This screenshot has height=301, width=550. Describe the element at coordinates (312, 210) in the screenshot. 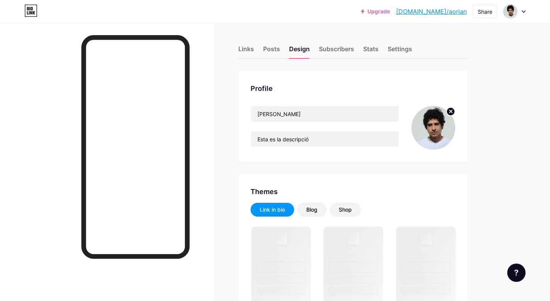

I see `div: Blog` at that location.